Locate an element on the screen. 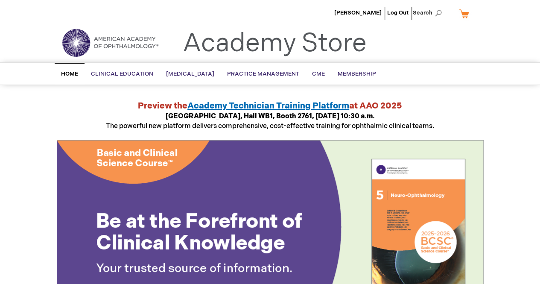 This screenshot has height=284, width=540. strong: Preview the at AAO 2025 is located at coordinates (270, 106).